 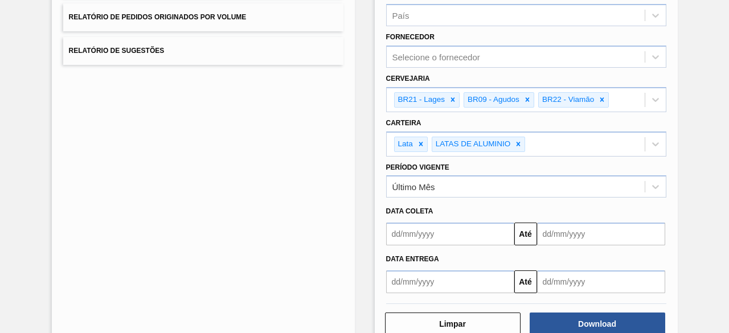 What do you see at coordinates (410, 211) in the screenshot?
I see `span: Data coleta` at bounding box center [410, 211].